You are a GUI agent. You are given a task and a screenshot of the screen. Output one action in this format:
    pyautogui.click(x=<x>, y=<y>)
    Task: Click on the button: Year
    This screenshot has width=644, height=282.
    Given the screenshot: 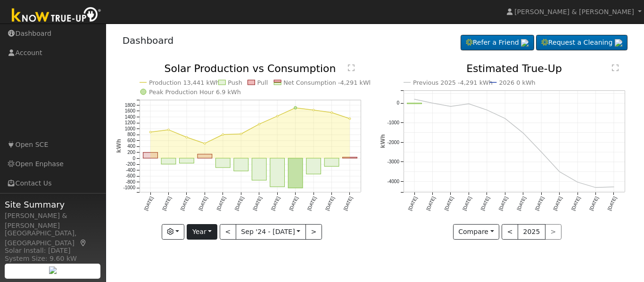 What is the action you would take?
    pyautogui.click(x=201, y=232)
    